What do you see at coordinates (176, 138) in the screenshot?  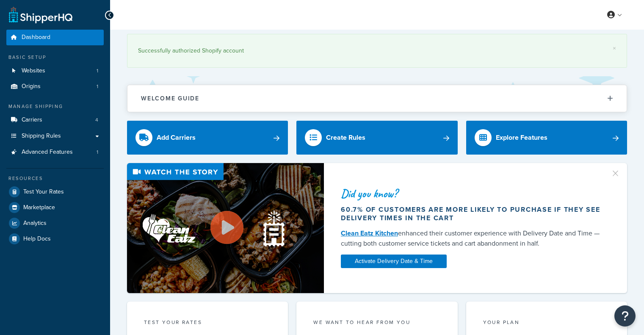 I see `div: Add Carriers` at bounding box center [176, 138].